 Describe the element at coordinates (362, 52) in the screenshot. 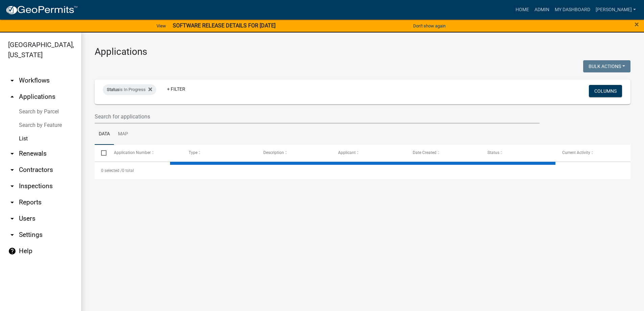

I see `h3: Applications` at that location.